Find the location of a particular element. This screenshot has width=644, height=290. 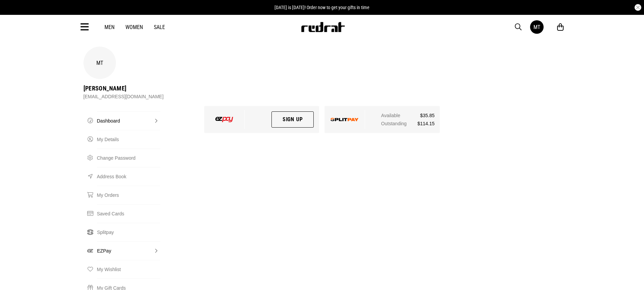

a: Address Book is located at coordinates (128, 177).